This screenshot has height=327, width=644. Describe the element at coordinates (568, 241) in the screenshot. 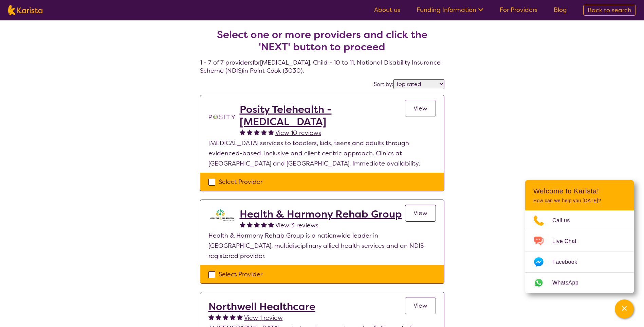

I see `span: Live Chat` at that location.